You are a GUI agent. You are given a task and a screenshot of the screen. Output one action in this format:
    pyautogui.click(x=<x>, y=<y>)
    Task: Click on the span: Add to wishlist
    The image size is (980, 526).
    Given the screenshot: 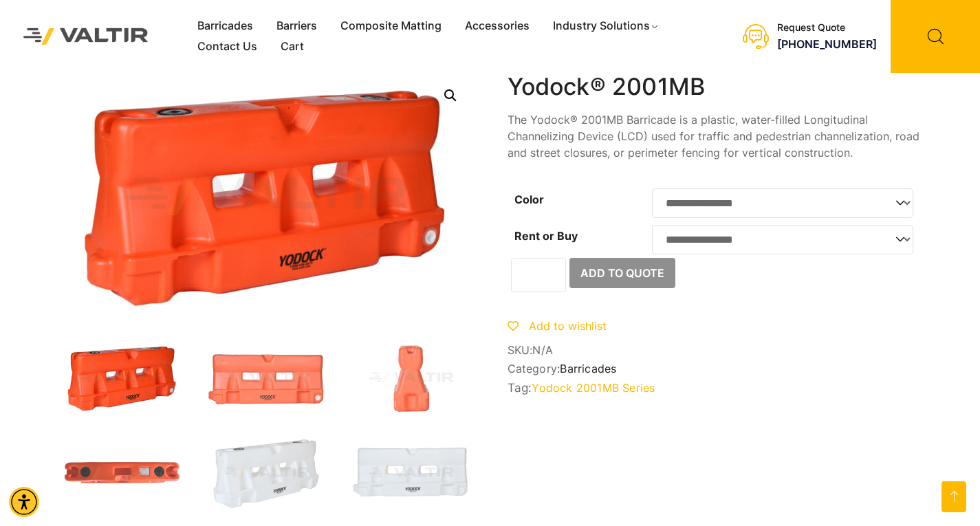 What is the action you would take?
    pyautogui.click(x=568, y=326)
    